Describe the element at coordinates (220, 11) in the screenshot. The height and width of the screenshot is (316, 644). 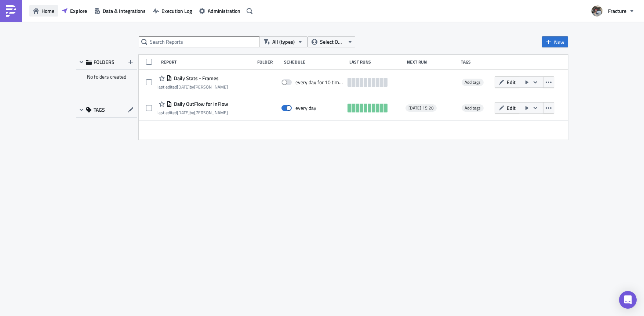
I see `a: Administration` at that location.